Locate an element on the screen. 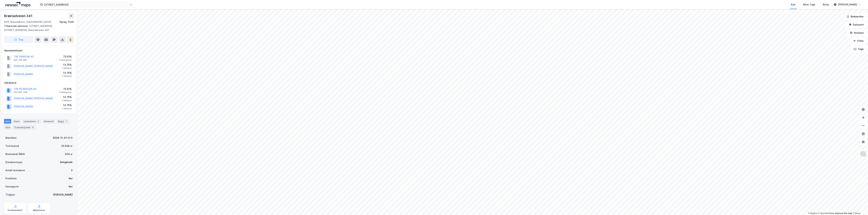  div: Hjemmelshaver is located at coordinates (39, 51).